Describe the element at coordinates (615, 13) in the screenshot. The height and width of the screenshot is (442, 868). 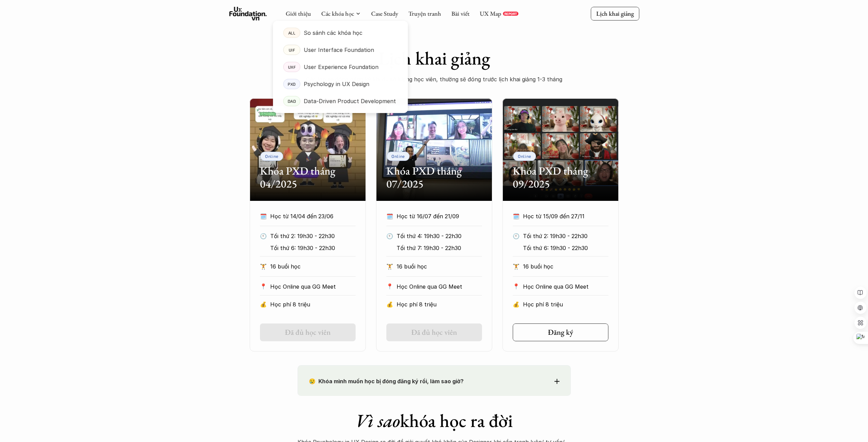
I see `a: Lịch khai giảng` at that location.